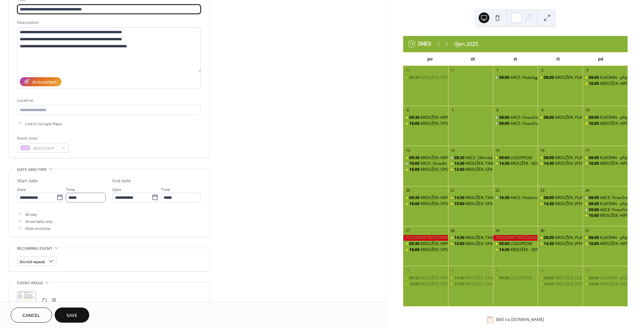 The image size is (644, 328). I want to click on div: čt, so click(558, 59).